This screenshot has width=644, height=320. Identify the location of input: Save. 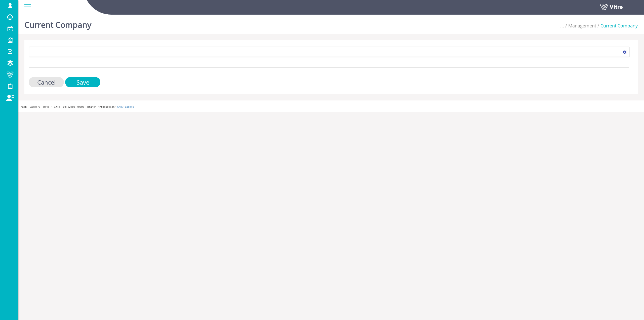
(83, 82).